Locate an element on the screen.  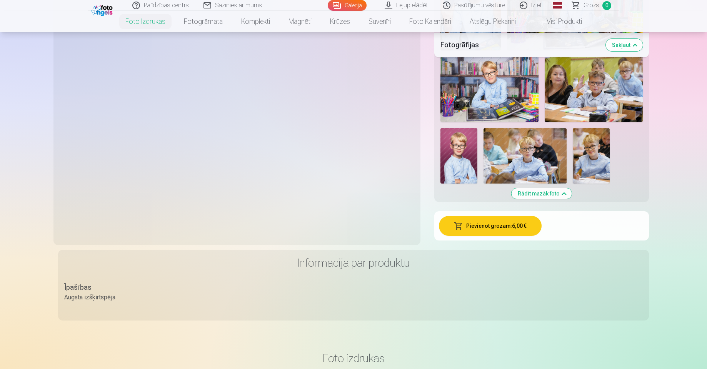
a: Visi produkti is located at coordinates (558, 22).